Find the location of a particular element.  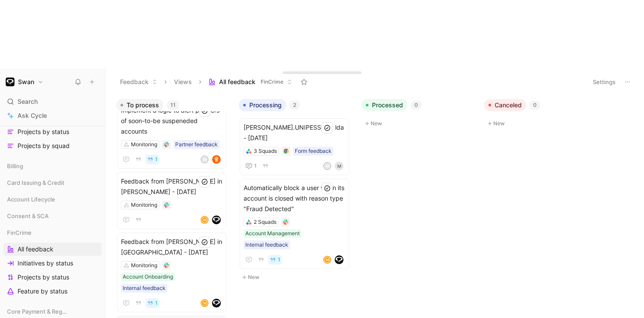

a: Ask Cycle is located at coordinates (52, 116).